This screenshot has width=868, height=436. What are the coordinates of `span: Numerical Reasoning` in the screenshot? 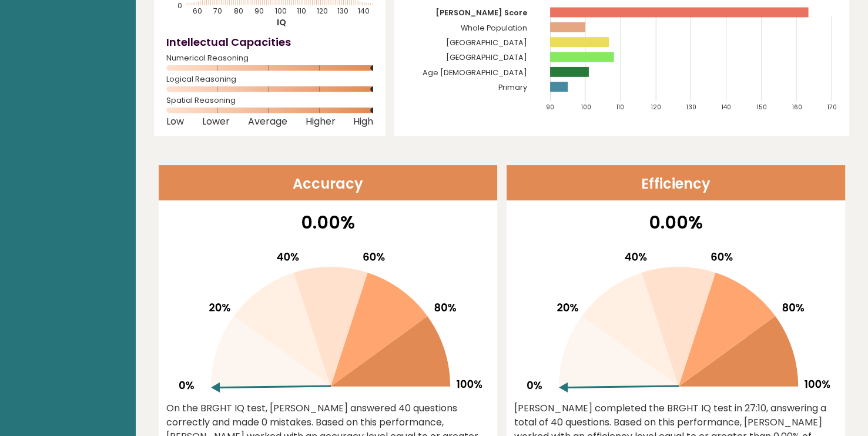 It's located at (270, 58).